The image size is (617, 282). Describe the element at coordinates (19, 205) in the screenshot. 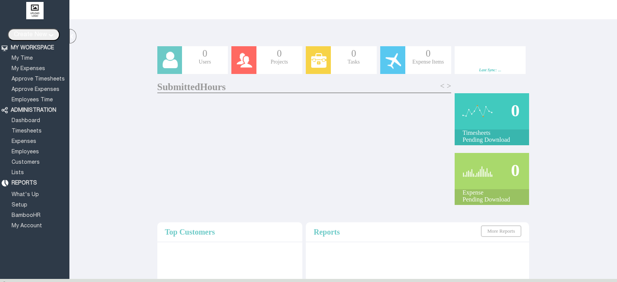

I see `a: Setup` at that location.